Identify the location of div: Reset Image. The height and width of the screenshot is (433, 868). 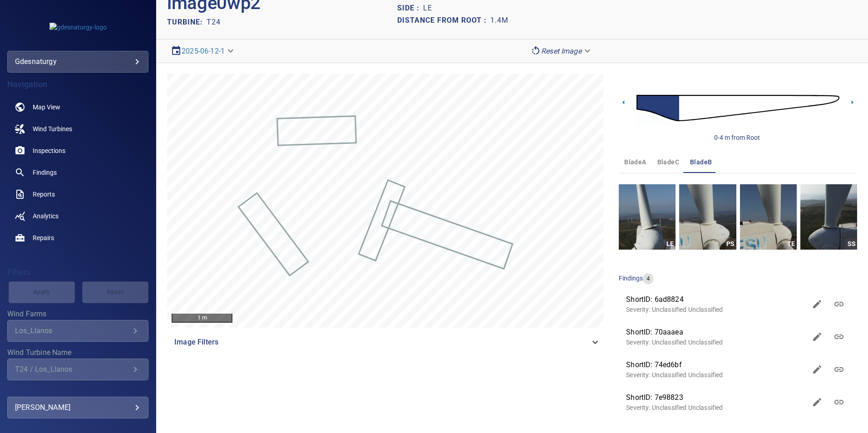
(561, 51).